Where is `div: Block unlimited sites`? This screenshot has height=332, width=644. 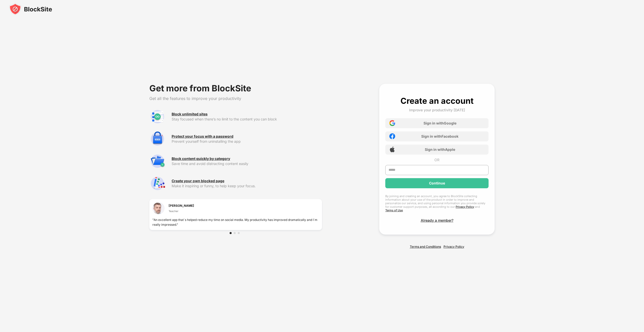
div: Block unlimited sites is located at coordinates (190, 114).